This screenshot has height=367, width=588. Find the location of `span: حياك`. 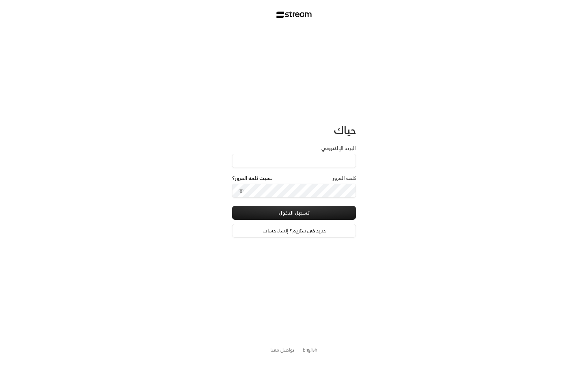

span: حياك is located at coordinates (345, 130).